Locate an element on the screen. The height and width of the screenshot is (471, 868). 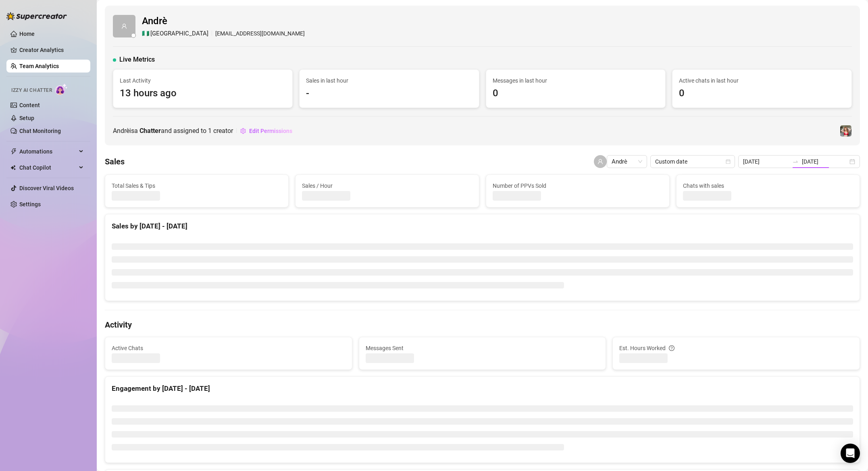
span: Andrè is a and assigned to creator is located at coordinates (173, 131).